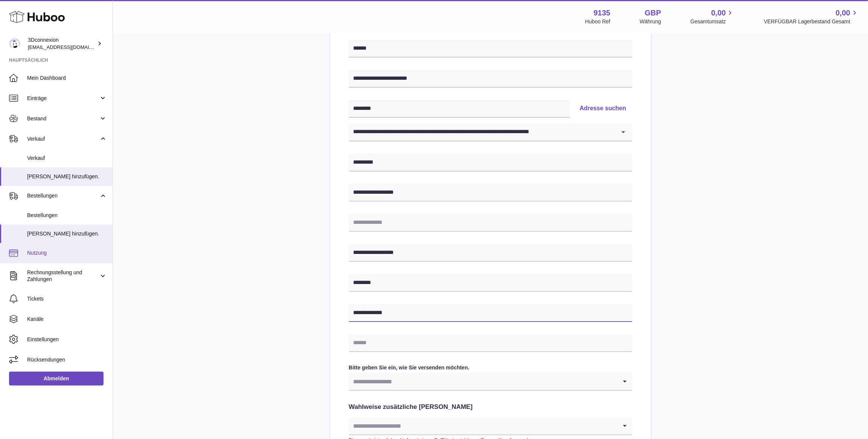 Image resolution: width=868 pixels, height=439 pixels. I want to click on span: Einträge, so click(63, 98).